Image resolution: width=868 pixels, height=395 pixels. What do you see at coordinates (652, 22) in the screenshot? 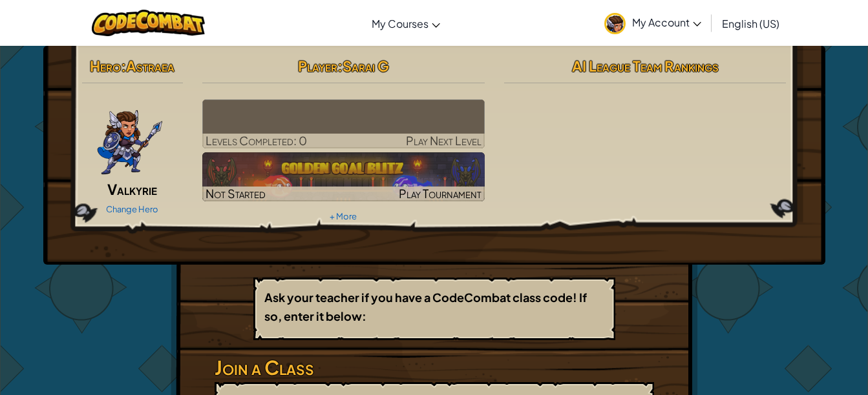
I see `a: My Account` at bounding box center [652, 22].